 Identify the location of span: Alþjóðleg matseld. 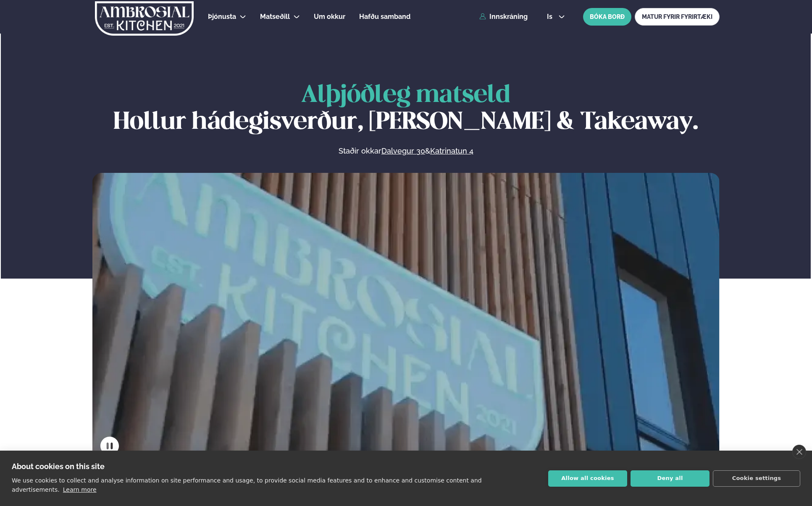
(406, 95).